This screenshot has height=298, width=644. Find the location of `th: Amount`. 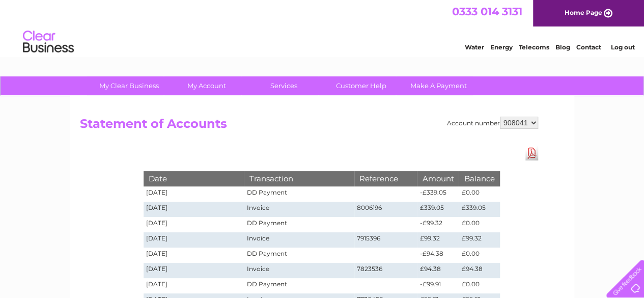

th: Amount is located at coordinates (438, 178).